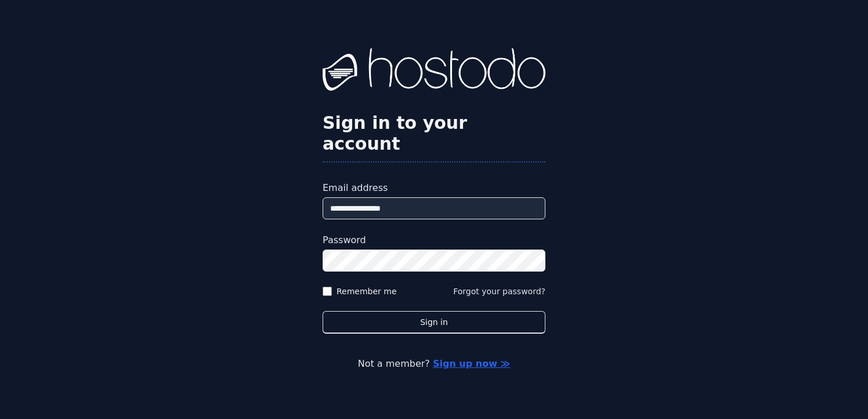 The image size is (868, 419). What do you see at coordinates (367, 291) in the screenshot?
I see `label: Remember me` at bounding box center [367, 291].